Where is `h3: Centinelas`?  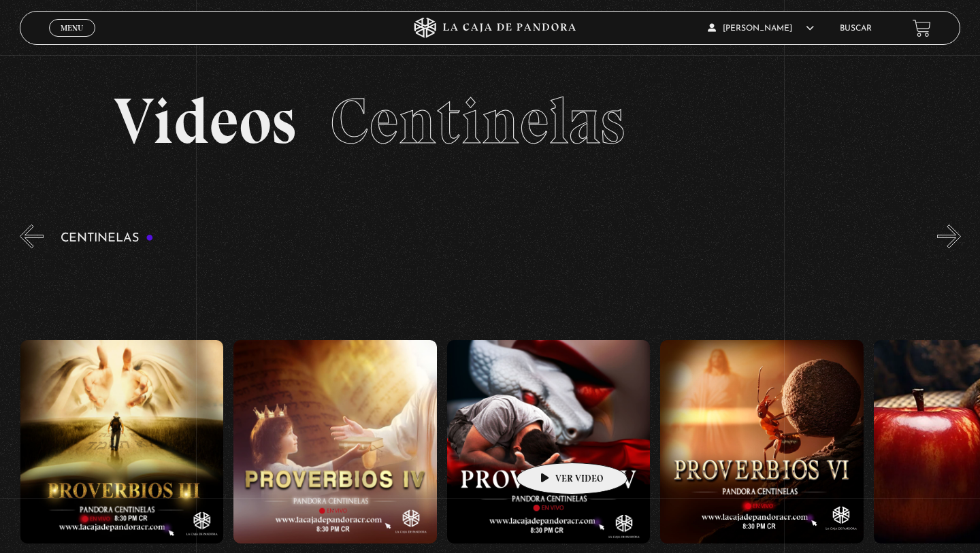 h3: Centinelas is located at coordinates (107, 238).